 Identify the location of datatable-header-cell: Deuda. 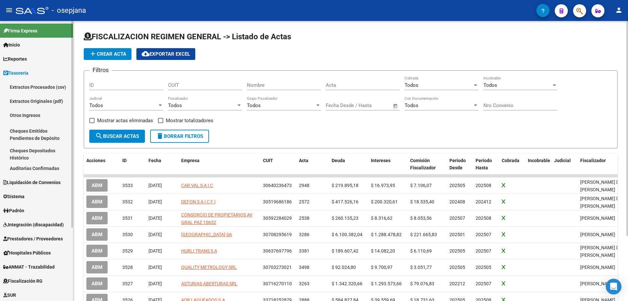
(349, 164).